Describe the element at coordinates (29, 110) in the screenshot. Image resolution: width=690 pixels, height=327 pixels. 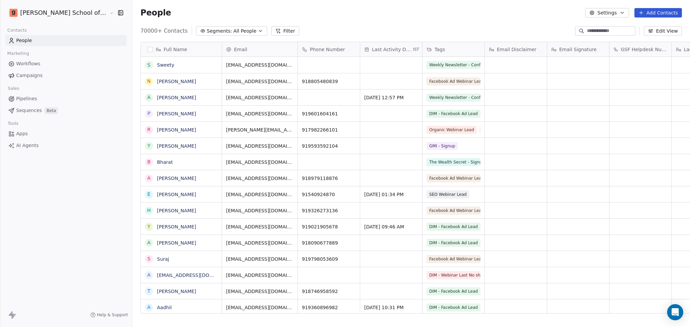
I see `span: Sequences` at that location.